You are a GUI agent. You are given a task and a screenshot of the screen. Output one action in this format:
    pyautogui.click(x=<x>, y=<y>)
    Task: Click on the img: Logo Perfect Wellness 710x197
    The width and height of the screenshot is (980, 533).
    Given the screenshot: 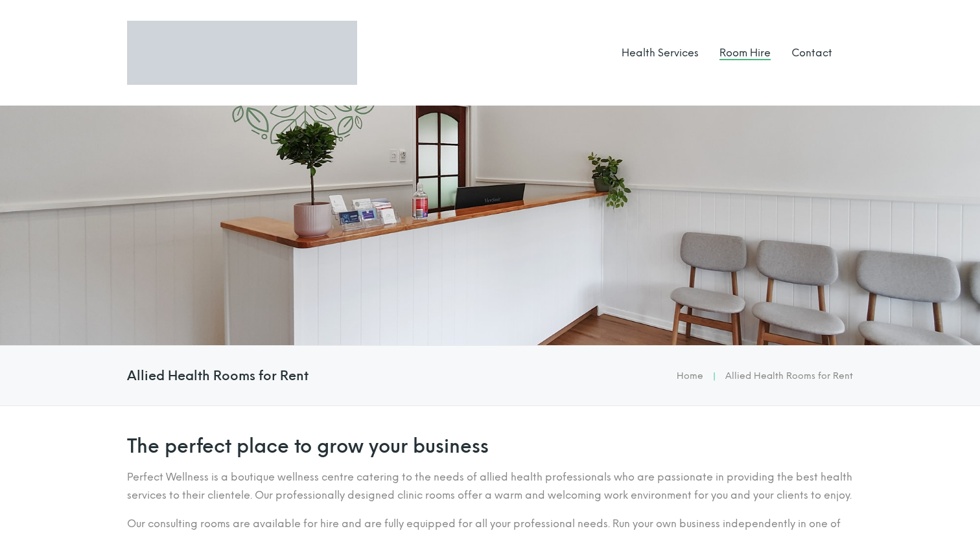 What is the action you would take?
    pyautogui.click(x=241, y=53)
    